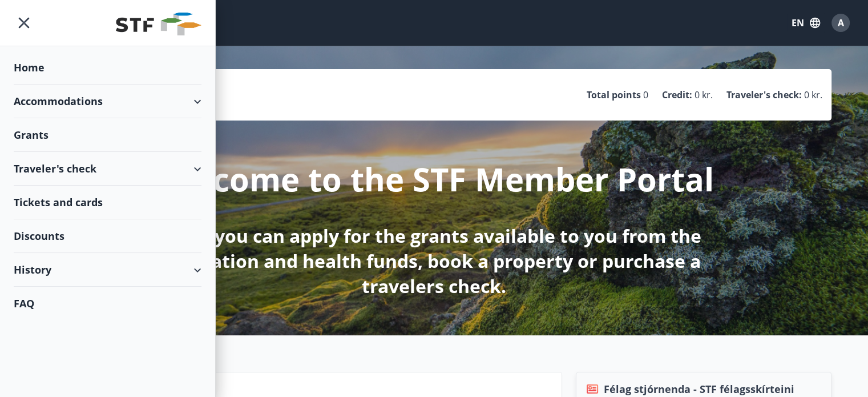  I want to click on p: Total points, so click(613, 95).